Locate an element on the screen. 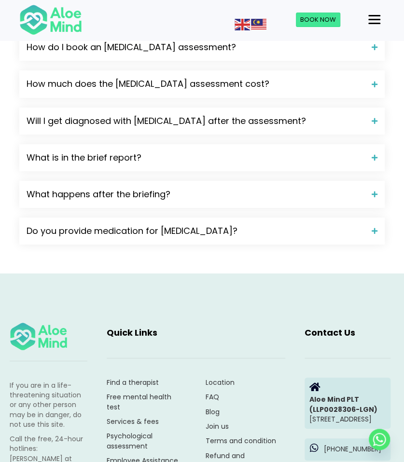 This screenshot has height=462, width=404. a: Whatsapp is located at coordinates (379, 440).